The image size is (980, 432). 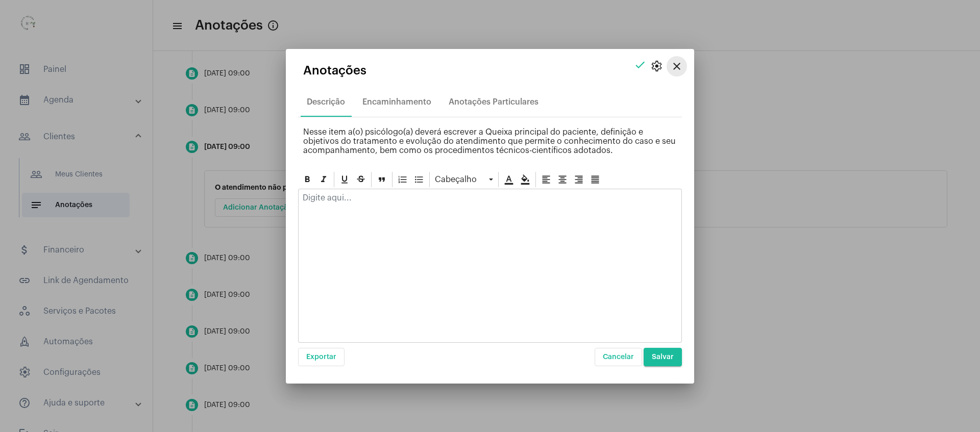 What do you see at coordinates (403, 180) in the screenshot?
I see `div: Ordered List` at bounding box center [403, 180].